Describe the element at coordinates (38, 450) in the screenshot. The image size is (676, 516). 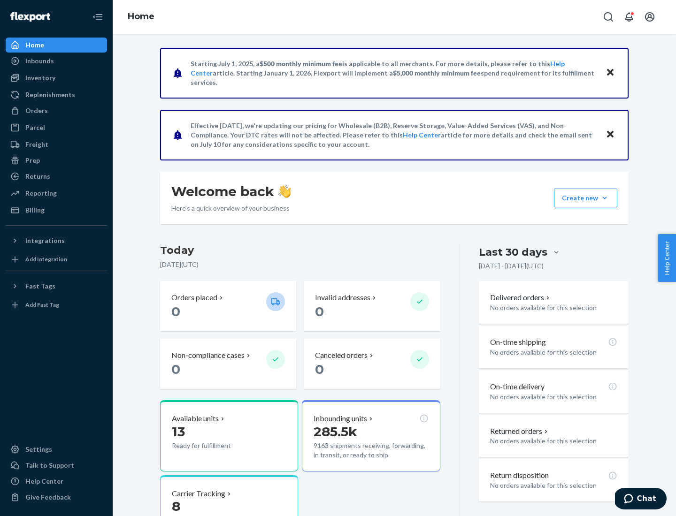
I see `div: Settings` at that location.